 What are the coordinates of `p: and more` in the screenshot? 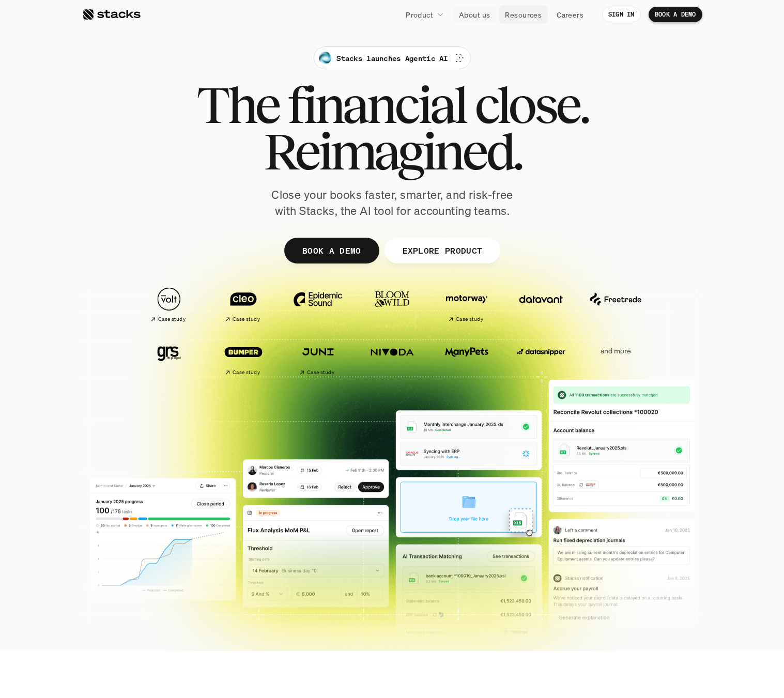 It's located at (615, 351).